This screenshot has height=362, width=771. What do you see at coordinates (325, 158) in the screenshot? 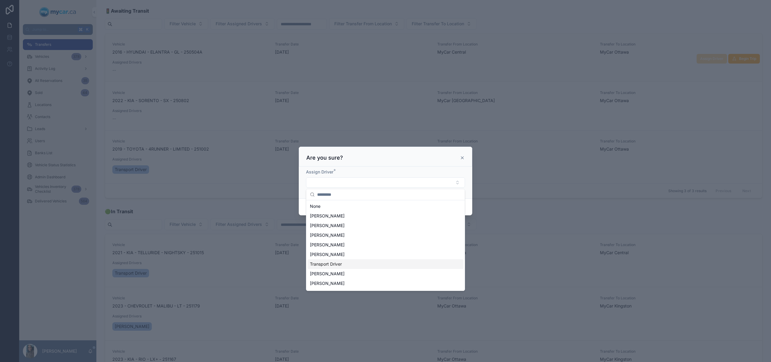
I see `h3: Are you sure?` at bounding box center [325, 158].